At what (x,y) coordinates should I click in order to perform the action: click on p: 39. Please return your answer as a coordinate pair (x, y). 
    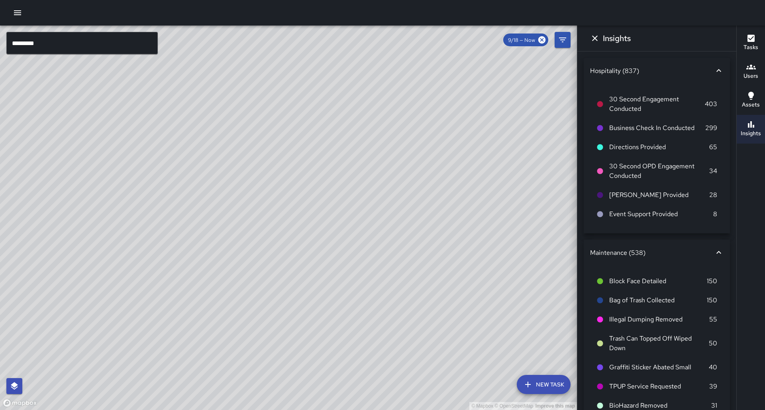
    Looking at the image, I should click on (713, 386).